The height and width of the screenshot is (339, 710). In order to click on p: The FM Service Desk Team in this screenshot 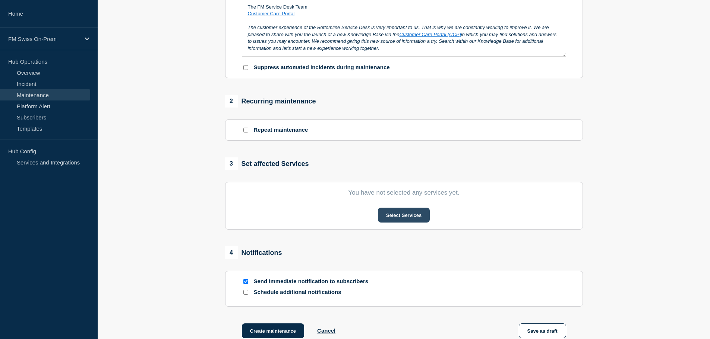, I will do `click(404, 7)`.